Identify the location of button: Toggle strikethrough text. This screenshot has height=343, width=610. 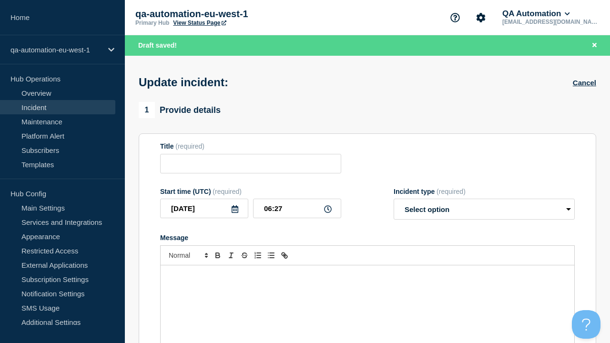
(244, 255).